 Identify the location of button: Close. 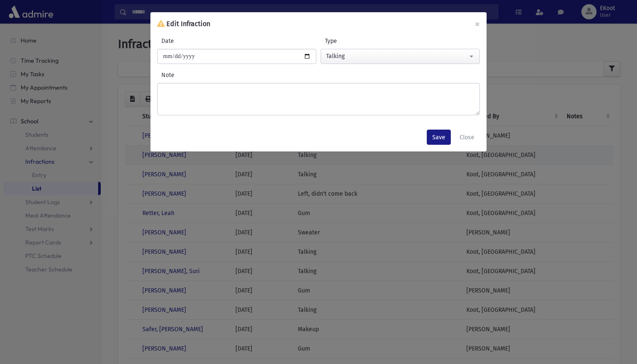
(467, 137).